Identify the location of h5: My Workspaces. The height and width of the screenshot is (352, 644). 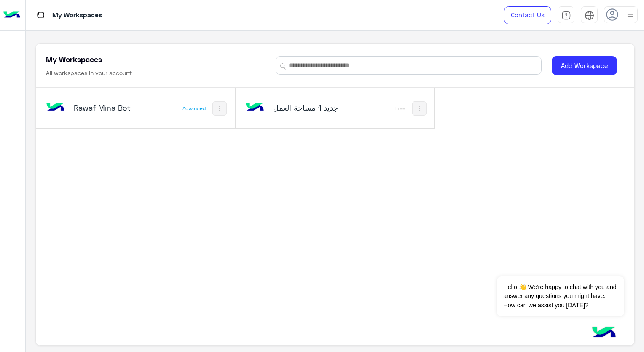
(74, 59).